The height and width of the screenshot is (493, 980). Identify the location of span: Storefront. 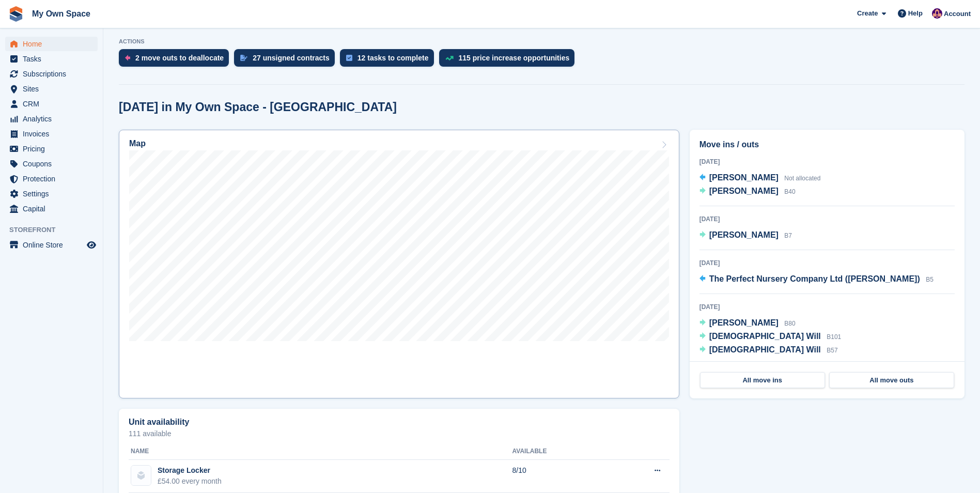
(56, 230).